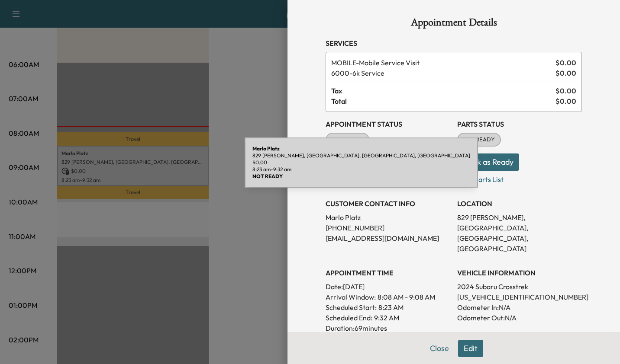  Describe the element at coordinates (519, 318) in the screenshot. I see `p: Odometer Out: N/A` at that location.